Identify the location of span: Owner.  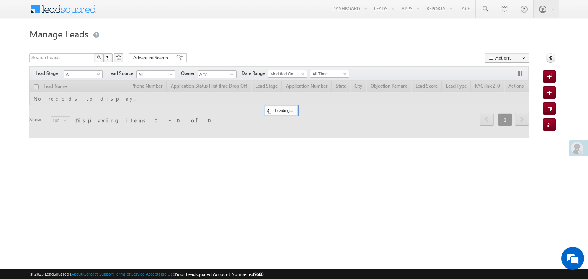
(189, 73).